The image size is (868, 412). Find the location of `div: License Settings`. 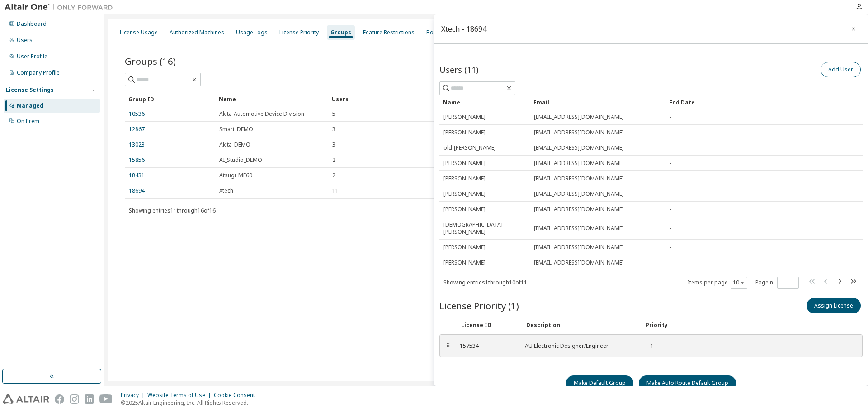

div: License Settings is located at coordinates (30, 90).